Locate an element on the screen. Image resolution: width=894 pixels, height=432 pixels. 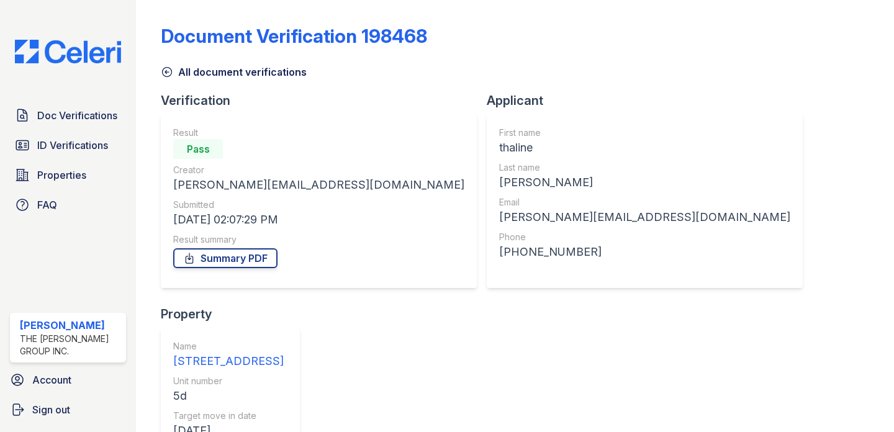
span: FAQ is located at coordinates (47, 205).